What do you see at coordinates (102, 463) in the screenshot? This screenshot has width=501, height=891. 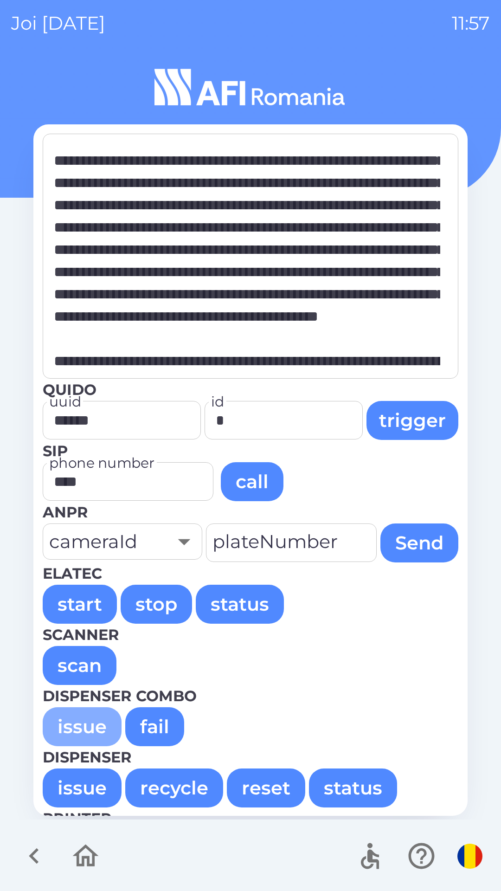 I see `label: phone number` at bounding box center [102, 463].